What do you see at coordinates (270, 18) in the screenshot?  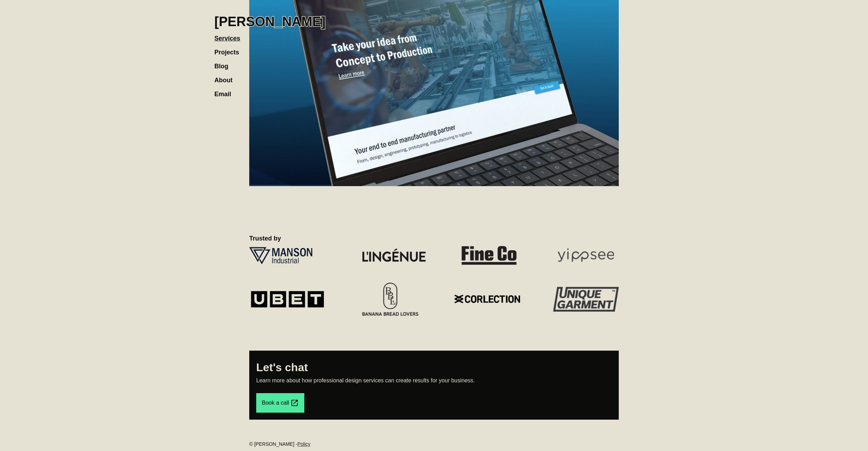 I see `a: home` at bounding box center [270, 18].